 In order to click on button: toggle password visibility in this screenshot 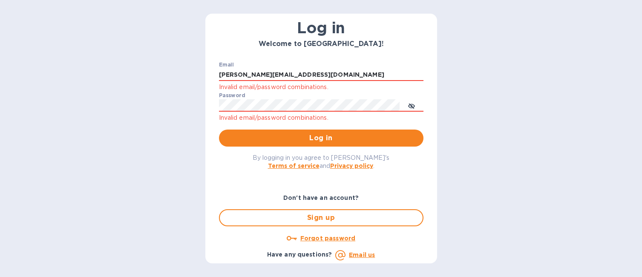, I will do `click(412, 105)`.